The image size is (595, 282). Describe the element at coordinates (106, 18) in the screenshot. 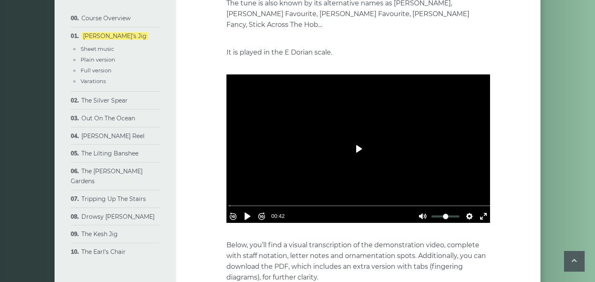

I see `a: Course Overview` at that location.